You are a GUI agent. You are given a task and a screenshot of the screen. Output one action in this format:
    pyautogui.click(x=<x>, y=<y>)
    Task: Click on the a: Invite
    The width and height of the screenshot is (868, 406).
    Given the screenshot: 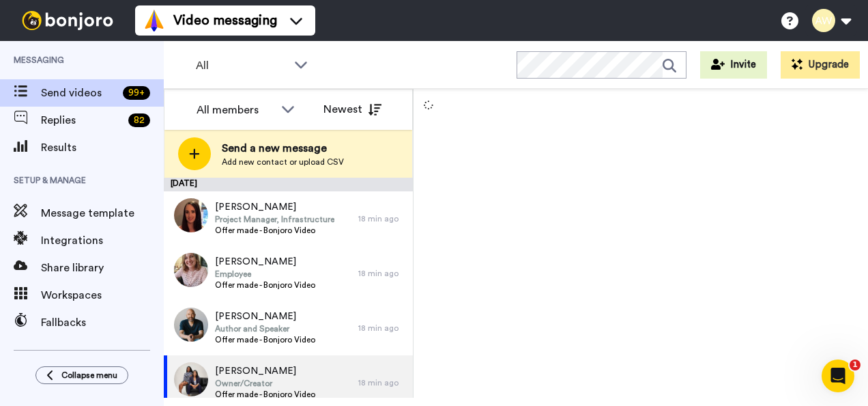 What is the action you would take?
    pyautogui.click(x=734, y=65)
    